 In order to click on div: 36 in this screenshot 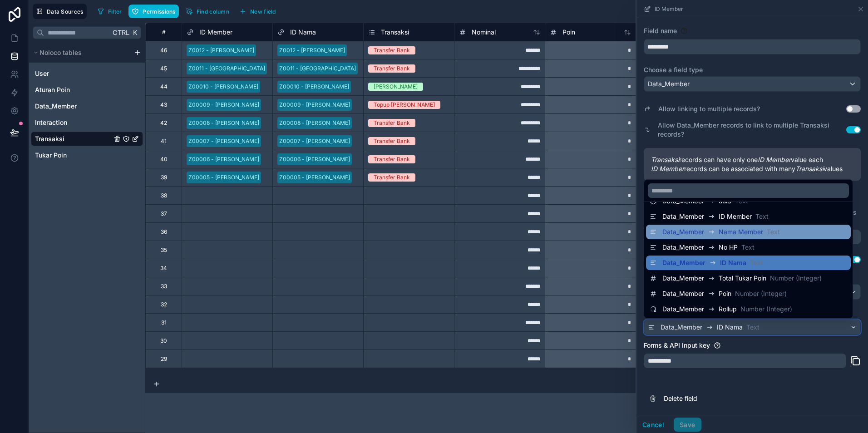, I will do `click(164, 232)`.